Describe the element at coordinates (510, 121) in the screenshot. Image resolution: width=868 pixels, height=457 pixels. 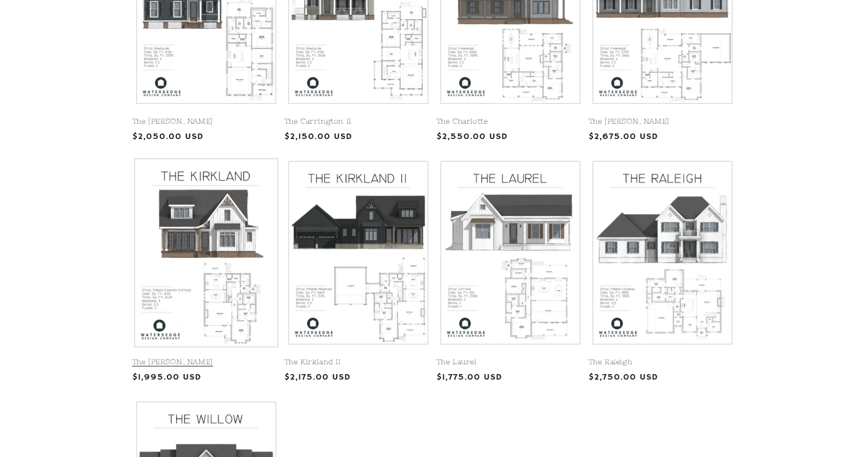
I see `a: The Charlotte` at that location.